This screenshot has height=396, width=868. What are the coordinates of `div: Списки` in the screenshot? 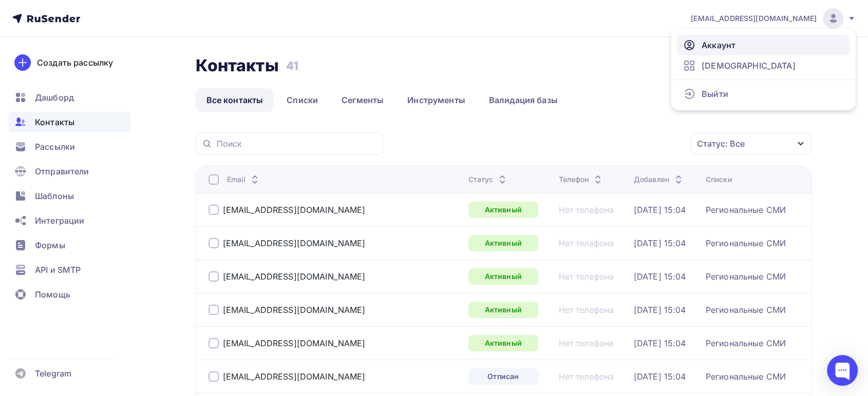 It's located at (719, 179).